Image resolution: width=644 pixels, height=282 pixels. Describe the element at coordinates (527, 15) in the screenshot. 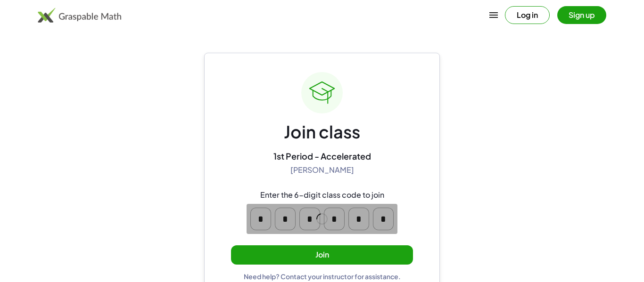

I see `button: Log in` at that location.